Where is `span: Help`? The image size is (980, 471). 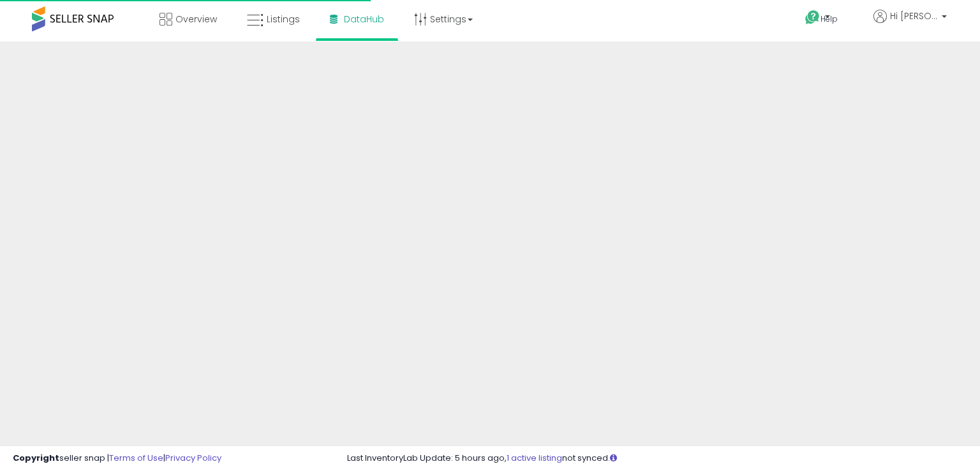
span: Help is located at coordinates (829, 19).